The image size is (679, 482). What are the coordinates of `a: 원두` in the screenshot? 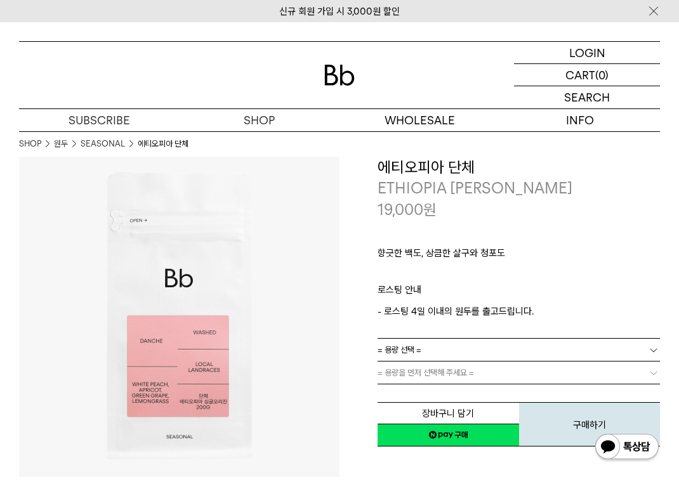 It's located at (61, 144).